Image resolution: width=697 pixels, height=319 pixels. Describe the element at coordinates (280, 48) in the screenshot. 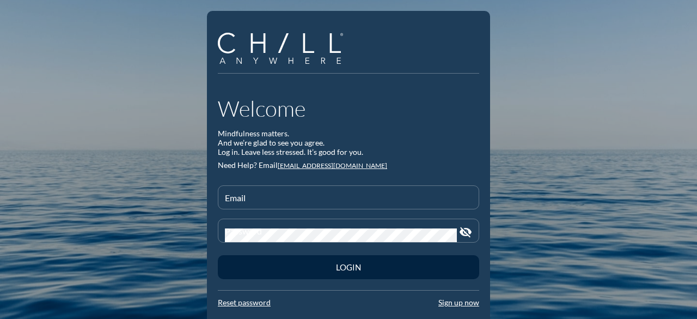

I see `img: Company Logo` at that location.